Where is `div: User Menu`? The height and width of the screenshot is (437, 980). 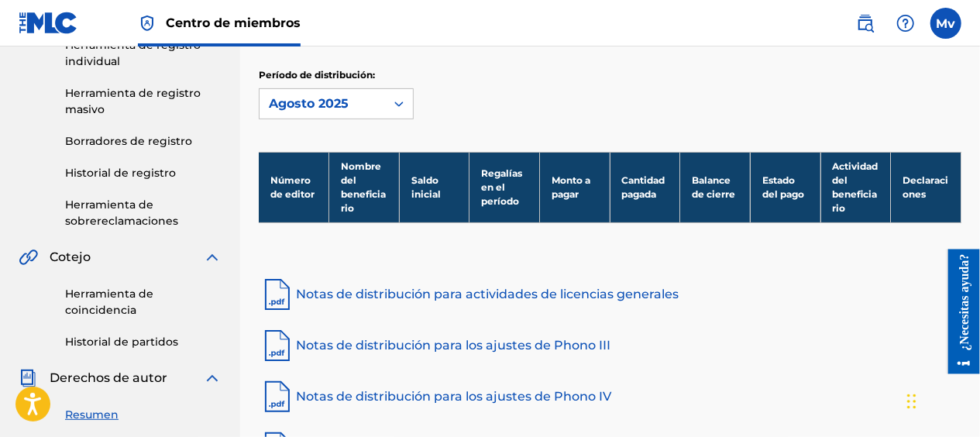 div: User Menu is located at coordinates (946, 23).